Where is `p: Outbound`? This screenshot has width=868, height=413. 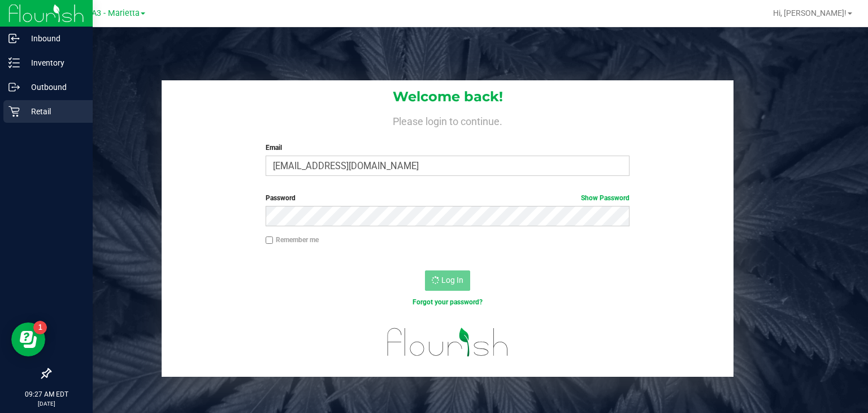 p: Outbound is located at coordinates (54, 87).